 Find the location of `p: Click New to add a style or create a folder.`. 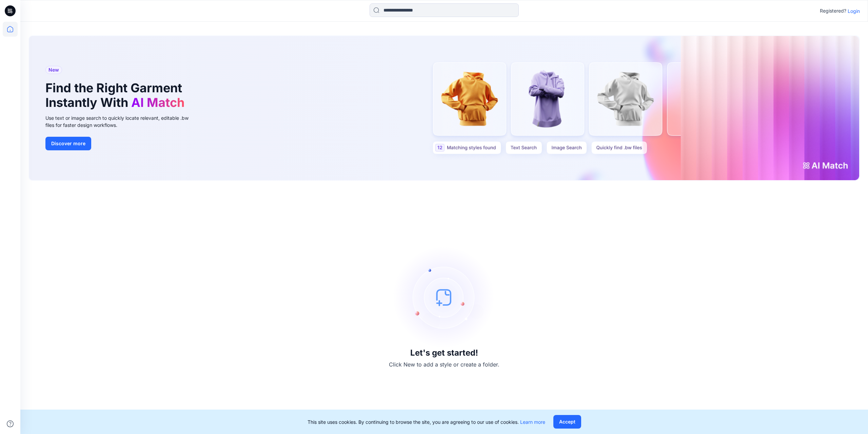

p: Click New to add a style or create a folder. is located at coordinates (444, 365).